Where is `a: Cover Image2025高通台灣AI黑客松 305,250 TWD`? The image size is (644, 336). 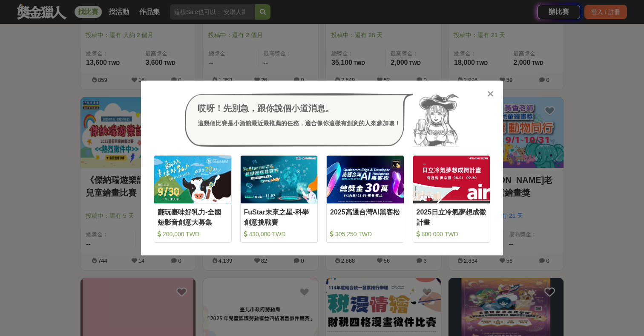 a: Cover Image2025高通台灣AI黑客松 305,250 TWD is located at coordinates (365, 198).